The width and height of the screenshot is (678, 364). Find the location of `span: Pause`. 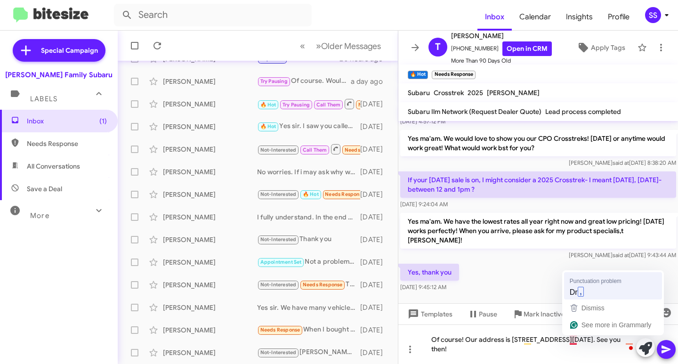

span: Pause is located at coordinates (488, 314).